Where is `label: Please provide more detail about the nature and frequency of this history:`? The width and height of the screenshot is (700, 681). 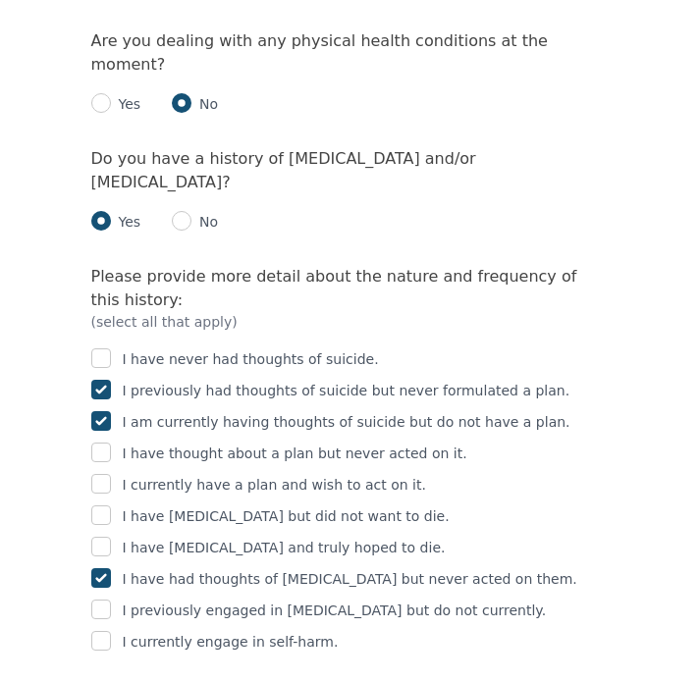
label: Please provide more detail about the nature and frequency of this history: is located at coordinates (334, 288).